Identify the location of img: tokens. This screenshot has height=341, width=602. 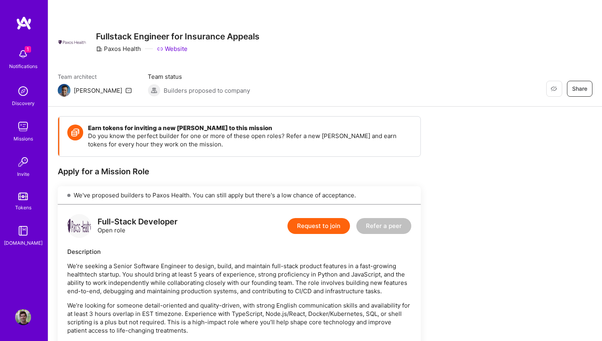
(23, 196).